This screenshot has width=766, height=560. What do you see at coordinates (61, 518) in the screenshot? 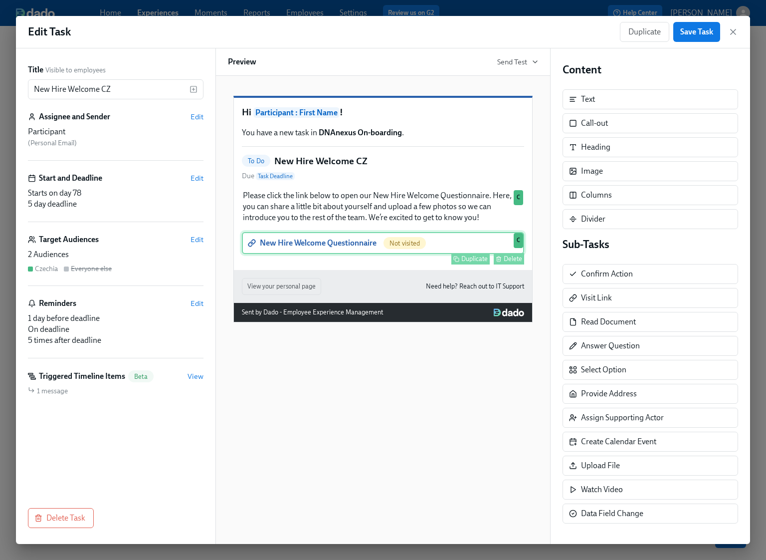
I see `span: Delete Task` at bounding box center [61, 518].